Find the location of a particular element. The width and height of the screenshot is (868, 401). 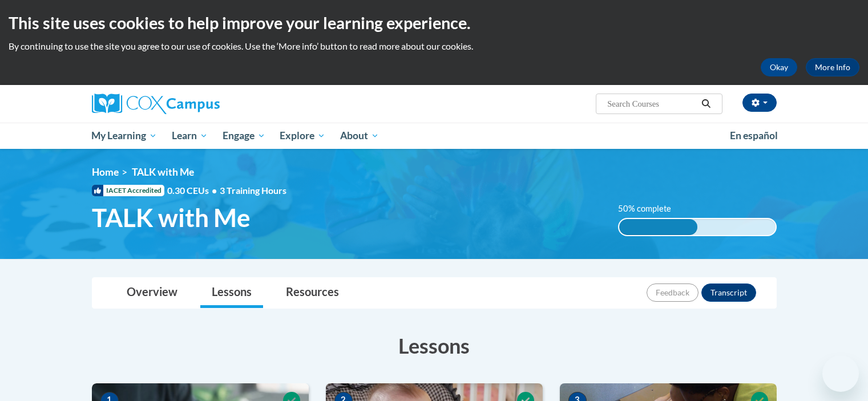

span: IACET Accredited is located at coordinates (128, 190).